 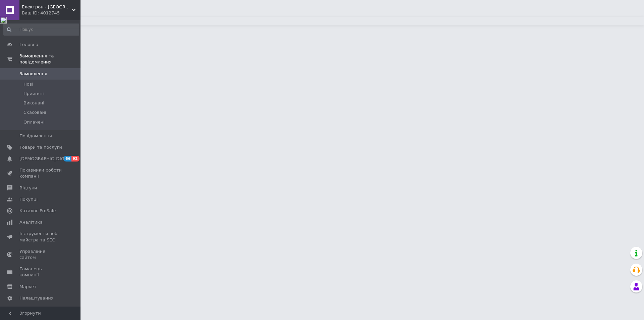 What do you see at coordinates (35, 112) in the screenshot?
I see `span: Скасовані` at bounding box center [35, 112].